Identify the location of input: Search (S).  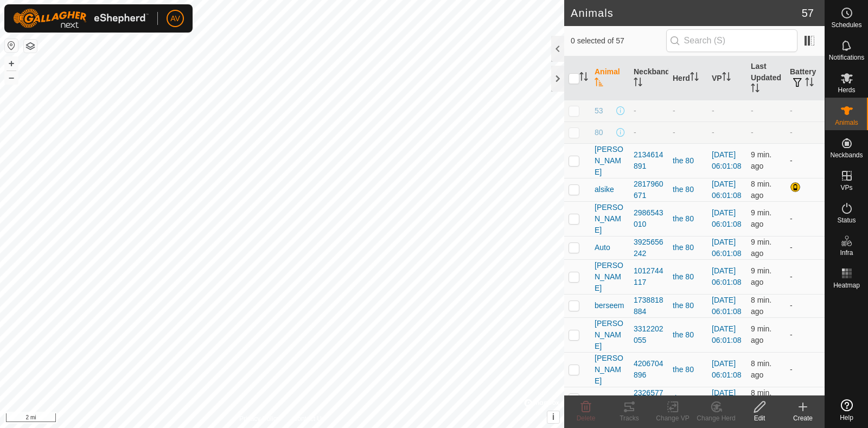
(732, 41).